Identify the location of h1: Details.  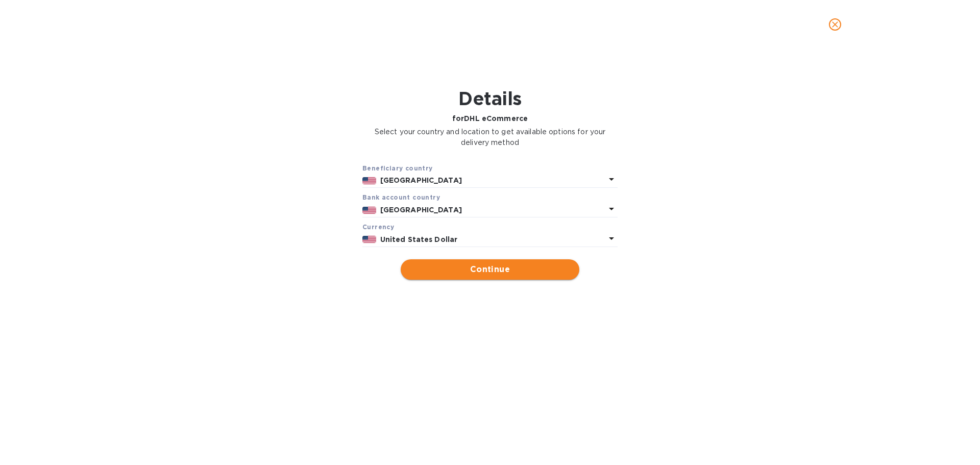
(490, 98).